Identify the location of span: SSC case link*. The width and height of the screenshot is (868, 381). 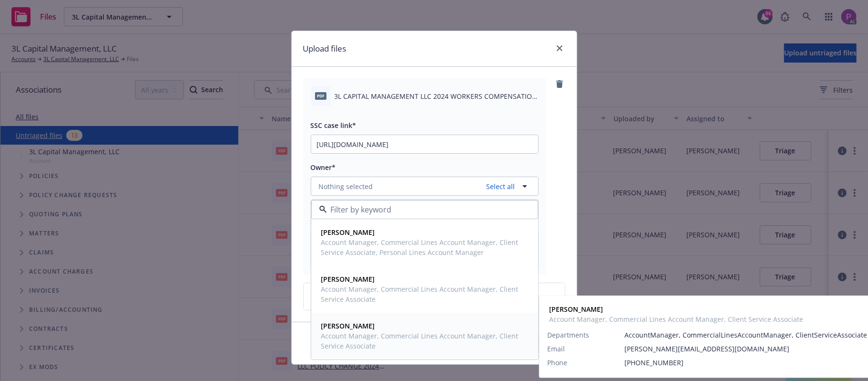
(334, 125).